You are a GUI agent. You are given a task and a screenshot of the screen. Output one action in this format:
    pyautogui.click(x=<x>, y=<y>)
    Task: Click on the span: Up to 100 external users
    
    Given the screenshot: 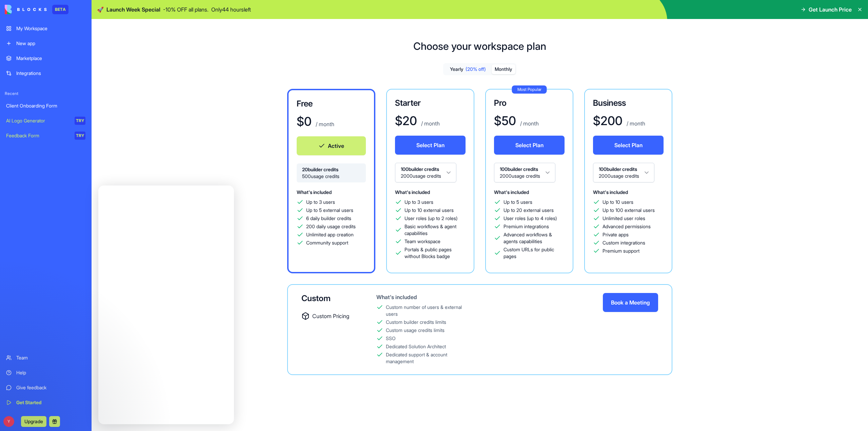 What is the action you would take?
    pyautogui.click(x=629, y=210)
    